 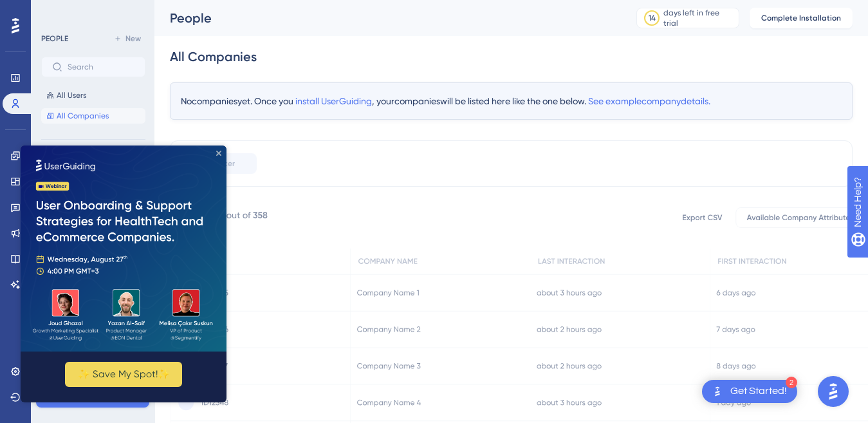 What do you see at coordinates (82, 116) in the screenshot?
I see `span: All Companies` at bounding box center [82, 116].